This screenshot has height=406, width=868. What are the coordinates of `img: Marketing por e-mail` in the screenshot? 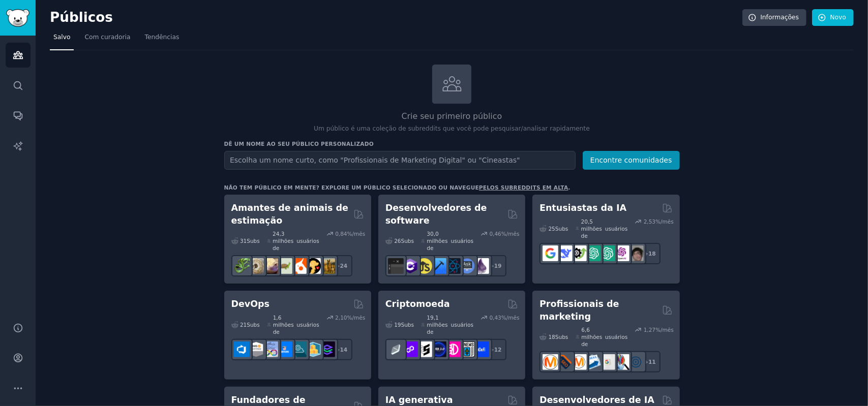 It's located at (593, 362).